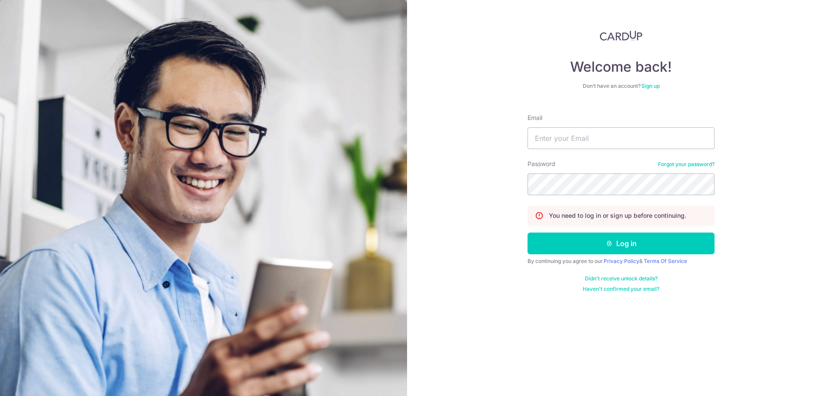  Describe the element at coordinates (621, 36) in the screenshot. I see `img: CardUp Logo` at that location.